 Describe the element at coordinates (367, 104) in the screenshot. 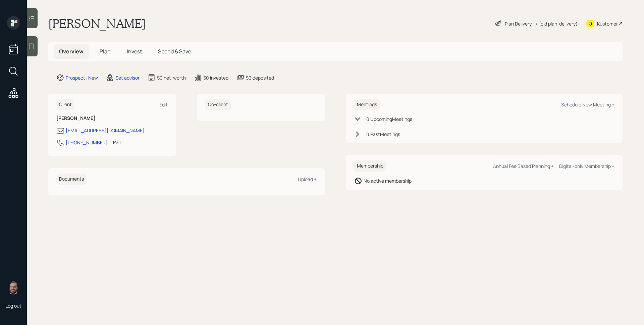

I see `h6: Meetings` at that location.